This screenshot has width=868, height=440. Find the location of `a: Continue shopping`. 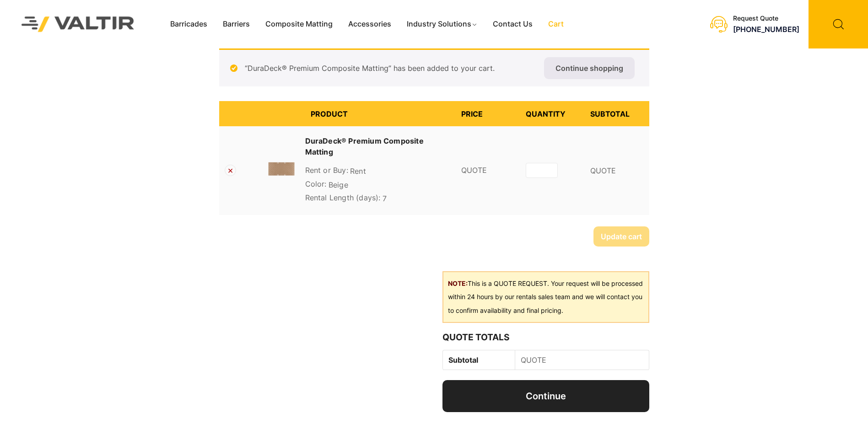

a: Continue shopping is located at coordinates (589, 68).